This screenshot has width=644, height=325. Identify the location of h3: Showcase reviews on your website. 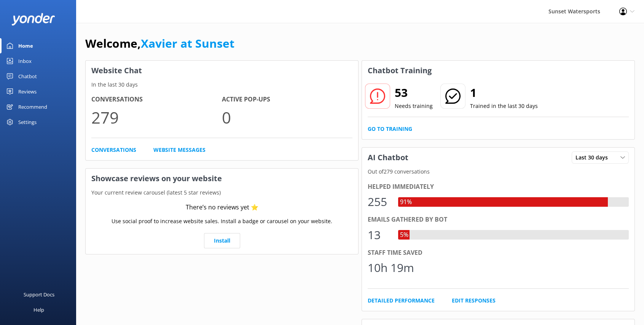
(222, 178).